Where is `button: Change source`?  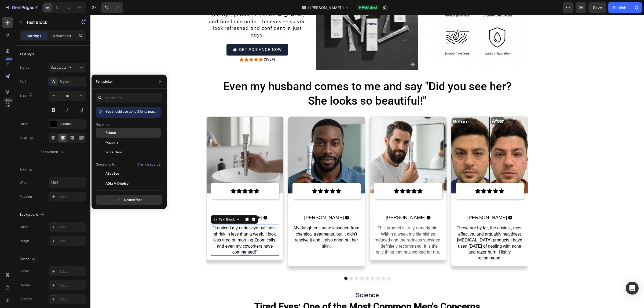 button: Change source is located at coordinates (149, 164).